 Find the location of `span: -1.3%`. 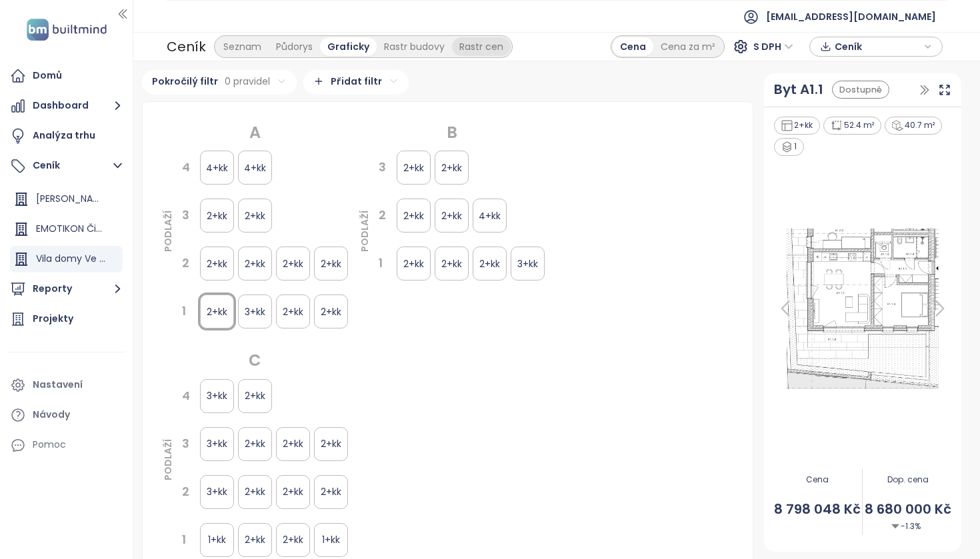

span: -1.3% is located at coordinates (905, 527).